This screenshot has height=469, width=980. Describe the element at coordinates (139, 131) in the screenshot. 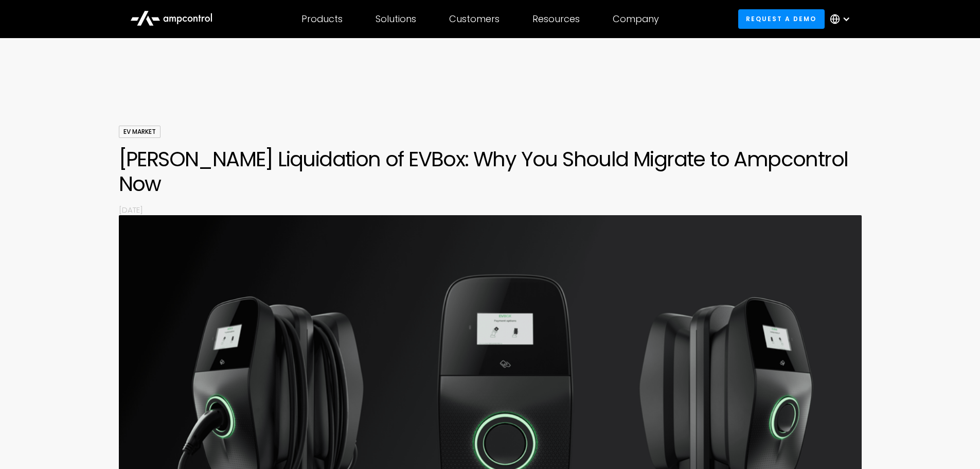

I see `div: EV Market` at that location.